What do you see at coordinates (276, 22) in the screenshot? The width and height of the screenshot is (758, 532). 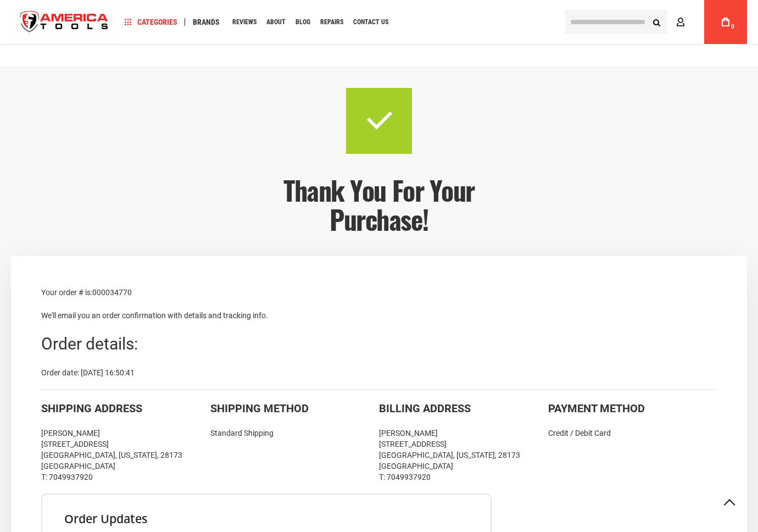 I see `a: About` at bounding box center [276, 22].